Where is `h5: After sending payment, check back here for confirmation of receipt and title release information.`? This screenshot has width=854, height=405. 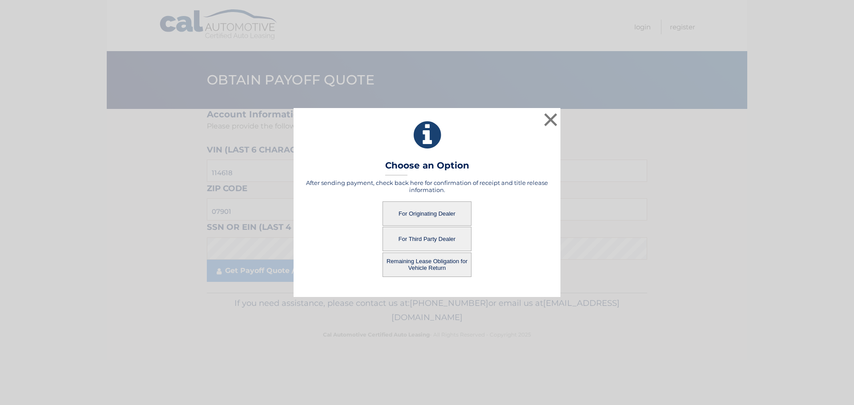 h5: After sending payment, check back here for confirmation of receipt and title release information. is located at coordinates (427, 186).